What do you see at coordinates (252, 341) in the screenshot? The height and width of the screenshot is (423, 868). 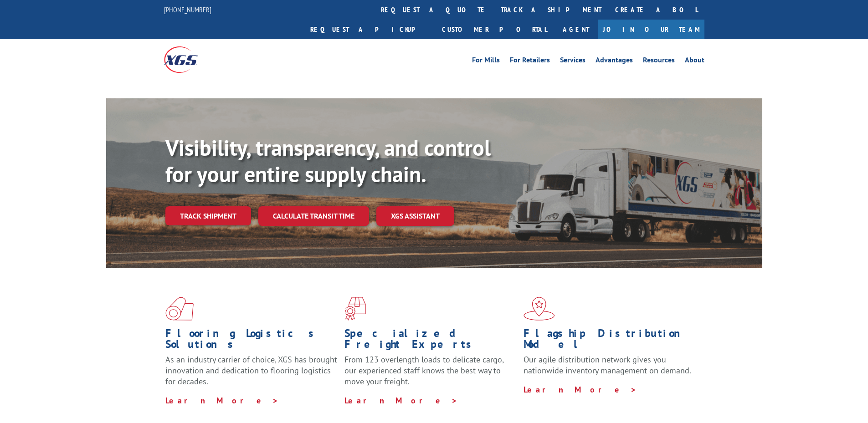 I see `h1: Flooring Logistics Solutions` at bounding box center [252, 341].